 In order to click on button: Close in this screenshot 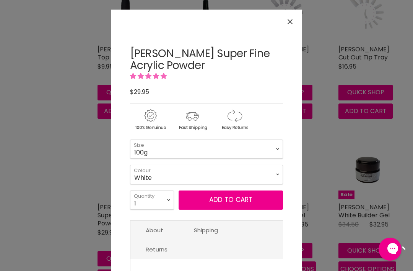, I will do `click(290, 21)`.